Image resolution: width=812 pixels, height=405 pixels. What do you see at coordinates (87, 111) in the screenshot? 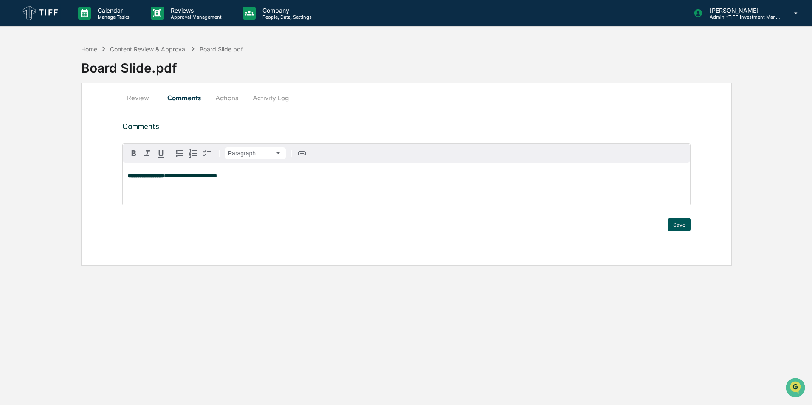
I see `span: Attestations` at bounding box center [87, 111].